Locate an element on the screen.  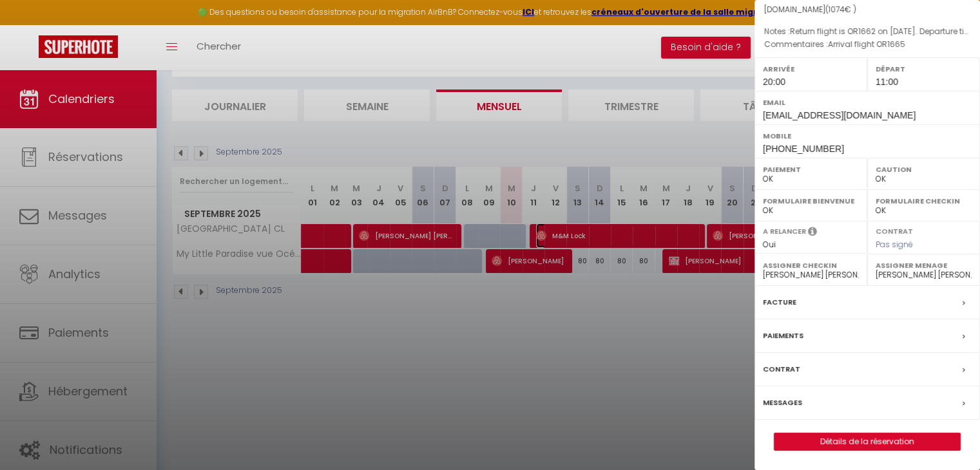
label: Assigner Menage is located at coordinates (923, 266).